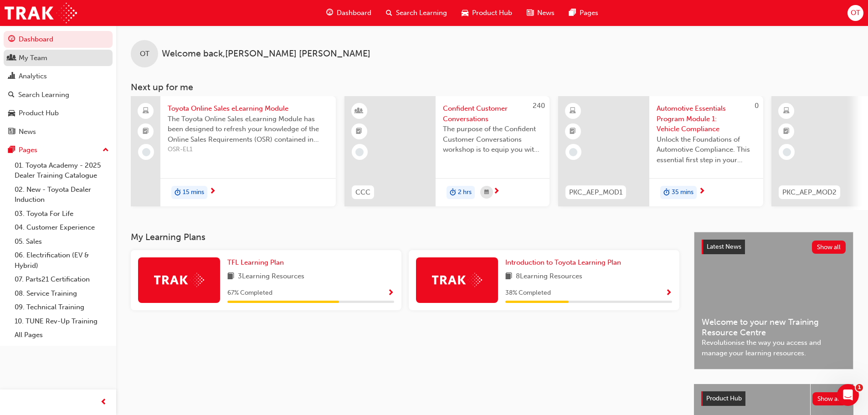 This screenshot has height=415, width=868. I want to click on span: Pages, so click(588, 13).